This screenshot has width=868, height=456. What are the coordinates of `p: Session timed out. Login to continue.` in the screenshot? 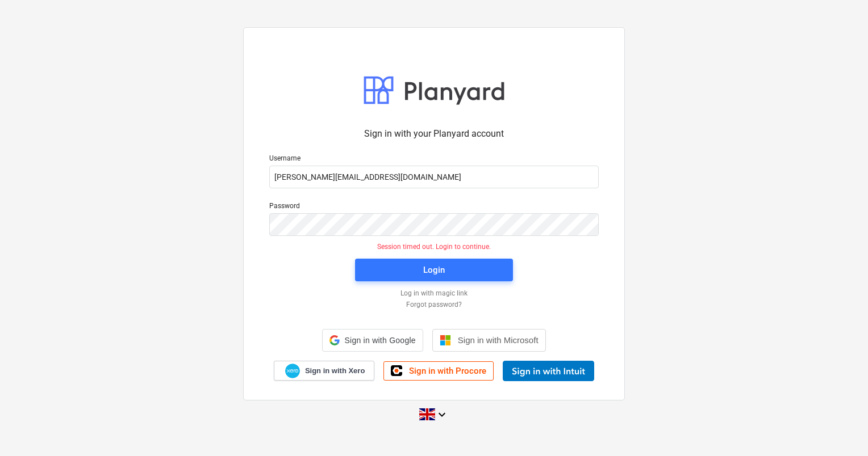 It's located at (434, 247).